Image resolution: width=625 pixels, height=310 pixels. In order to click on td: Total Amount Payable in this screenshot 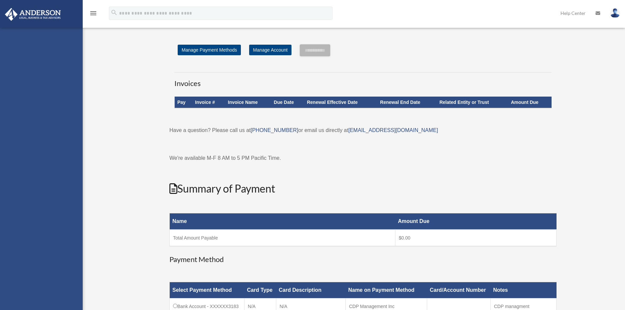, I will do `click(282, 238)`.